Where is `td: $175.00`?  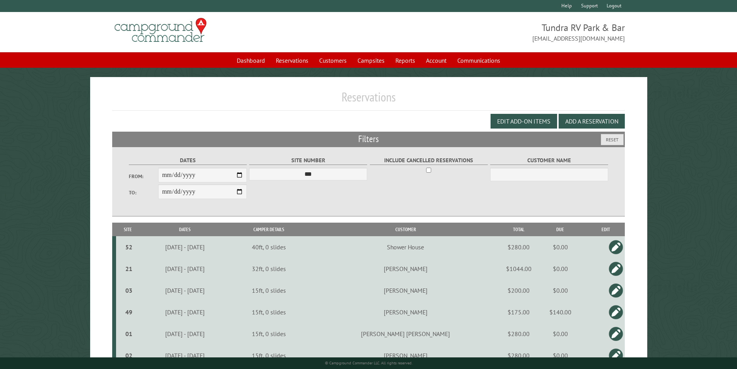 td: $175.00 is located at coordinates (519, 312).